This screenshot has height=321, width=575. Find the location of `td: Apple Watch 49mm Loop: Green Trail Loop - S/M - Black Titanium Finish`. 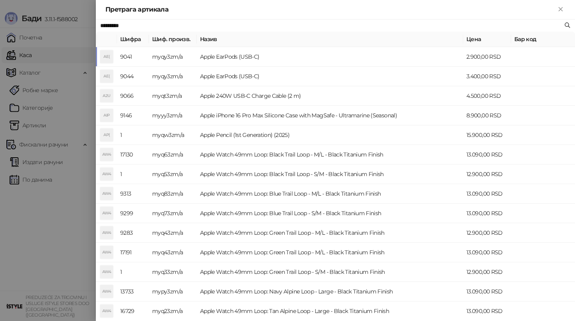

td: Apple Watch 49mm Loop: Green Trail Loop - S/M - Black Titanium Finish is located at coordinates (330, 272).